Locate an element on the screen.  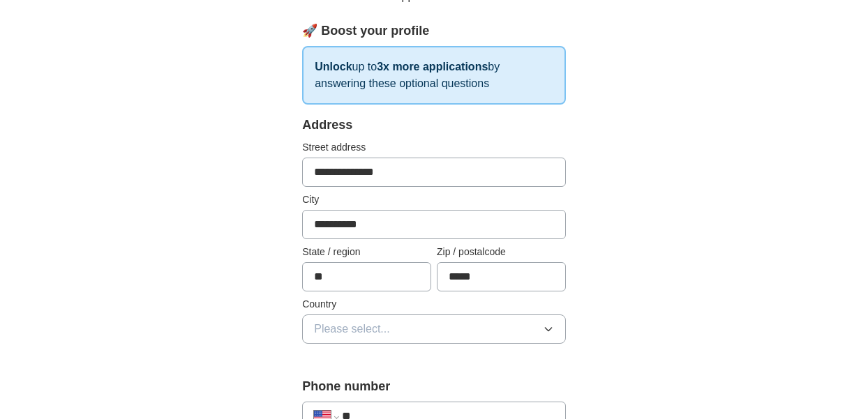
strong: Unlock is located at coordinates (333, 67).